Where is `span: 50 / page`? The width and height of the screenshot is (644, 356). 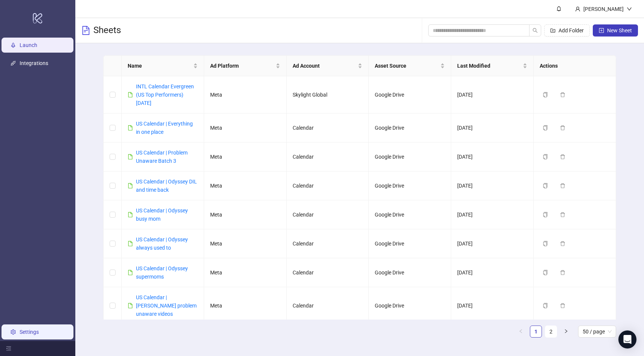
span: 50 / page is located at coordinates (597, 332).